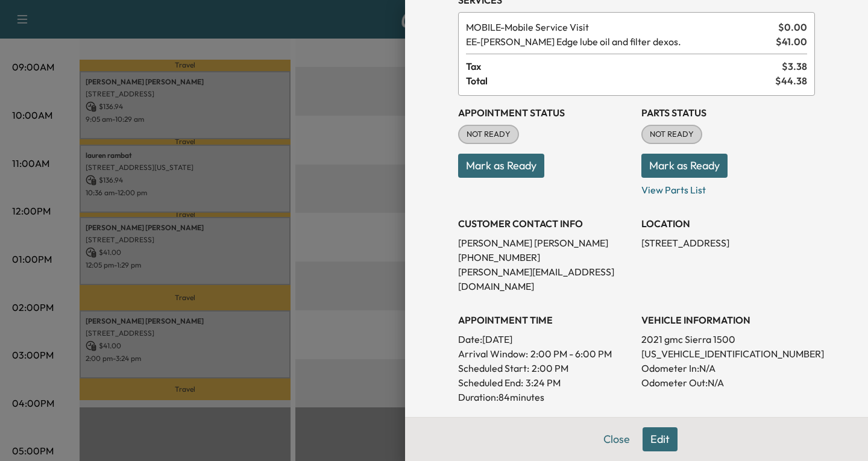  What do you see at coordinates (620, 27) in the screenshot?
I see `span: Mobile Service Visit` at bounding box center [620, 27].